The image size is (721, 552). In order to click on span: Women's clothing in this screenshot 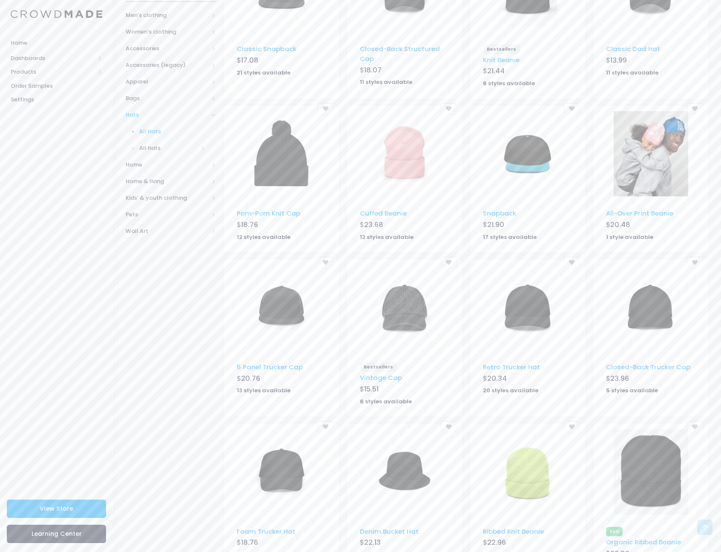, I will do `click(167, 32)`.